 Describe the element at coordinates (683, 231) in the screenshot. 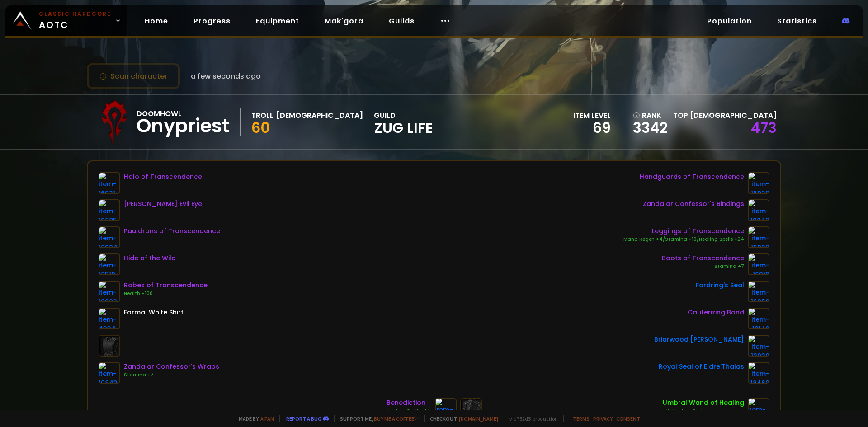

I see `div: Leggings of Transcendence` at that location.